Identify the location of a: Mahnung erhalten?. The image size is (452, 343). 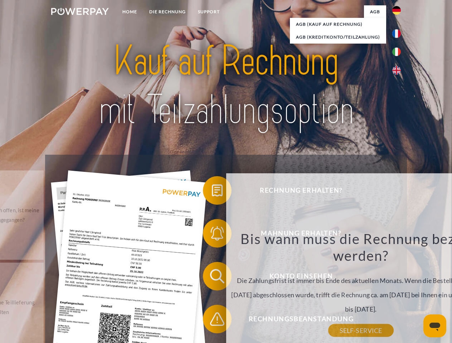
(296, 234).